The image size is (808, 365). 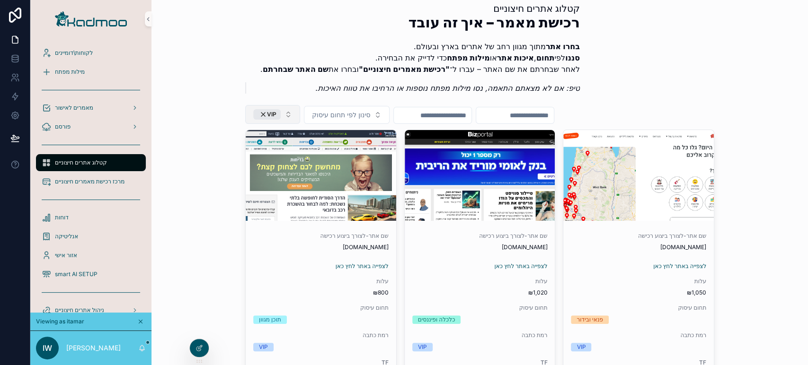 What do you see at coordinates (267, 115) in the screenshot?
I see `button: Unselect VIP` at bounding box center [267, 115].